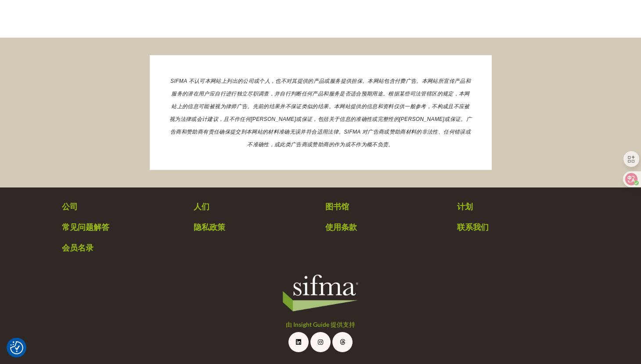 This screenshot has width=641, height=364. What do you see at coordinates (337, 206) in the screenshot?
I see `font: 图书馆` at bounding box center [337, 206].